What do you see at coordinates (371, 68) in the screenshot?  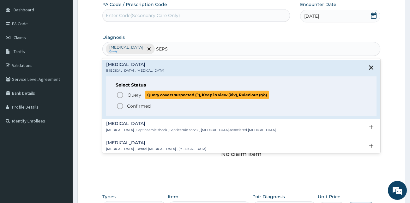 I see `i: close select status` at bounding box center [371, 68].